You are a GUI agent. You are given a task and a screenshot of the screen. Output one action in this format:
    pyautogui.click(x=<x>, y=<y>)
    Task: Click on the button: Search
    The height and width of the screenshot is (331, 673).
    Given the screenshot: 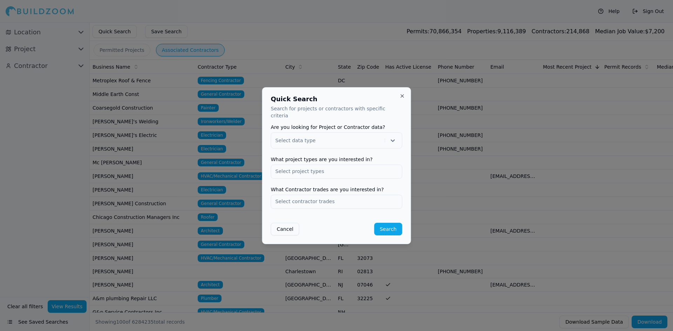 What is the action you would take?
    pyautogui.click(x=388, y=229)
    